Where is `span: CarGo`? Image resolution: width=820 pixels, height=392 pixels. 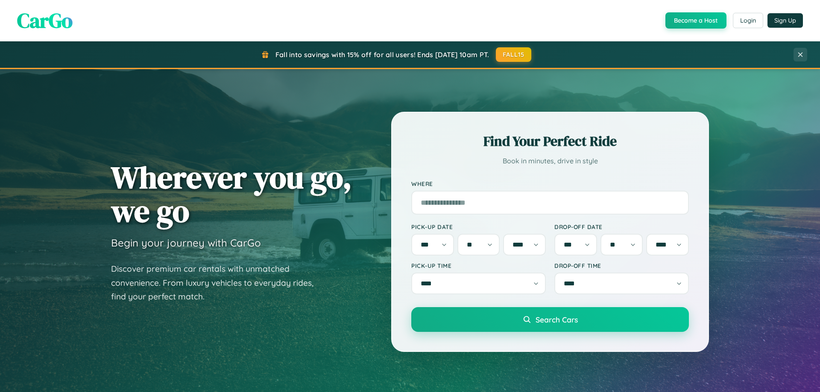 span: CarGo is located at coordinates (45, 20).